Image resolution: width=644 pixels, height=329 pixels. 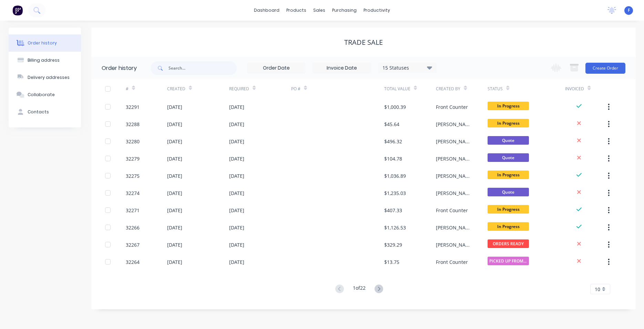 What do you see at coordinates (45, 112) in the screenshot?
I see `button: Contacts` at bounding box center [45, 112].